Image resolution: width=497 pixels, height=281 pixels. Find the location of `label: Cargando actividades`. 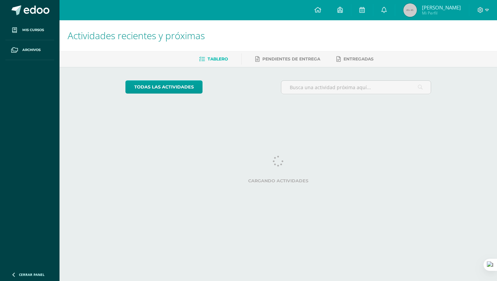

label: Cargando actividades is located at coordinates (278, 181).